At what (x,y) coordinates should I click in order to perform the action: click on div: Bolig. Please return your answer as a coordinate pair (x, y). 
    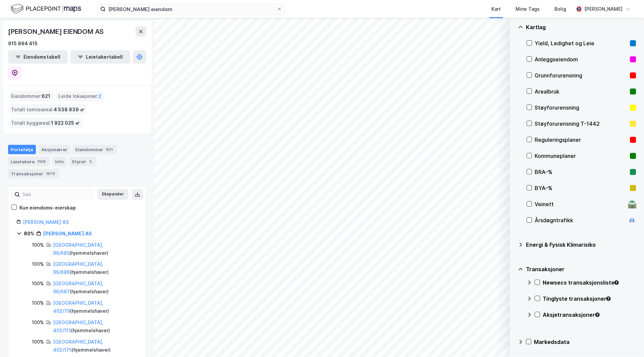
    Looking at the image, I should click on (560, 9).